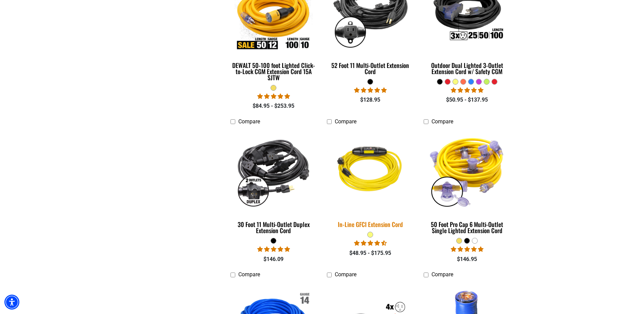 The width and height of the screenshot is (644, 314). I want to click on div: $146.09, so click(274, 260).